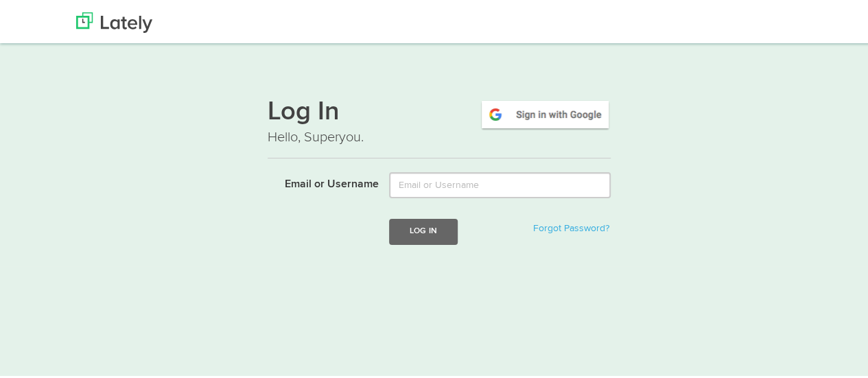 The width and height of the screenshot is (868, 378). What do you see at coordinates (439, 136) in the screenshot?
I see `p: Hello, Superyou.` at bounding box center [439, 136].